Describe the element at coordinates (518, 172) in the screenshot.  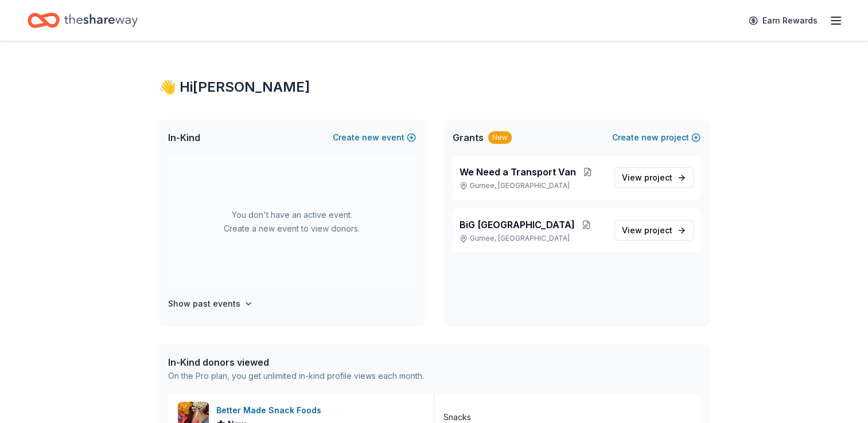
I see `span: We Need a Transport Van` at that location.